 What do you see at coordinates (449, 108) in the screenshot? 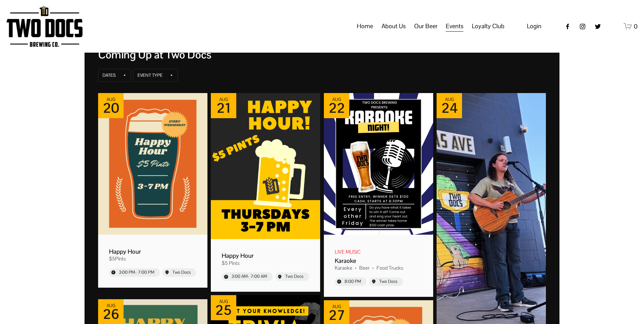
I see `div: 24` at bounding box center [449, 108].